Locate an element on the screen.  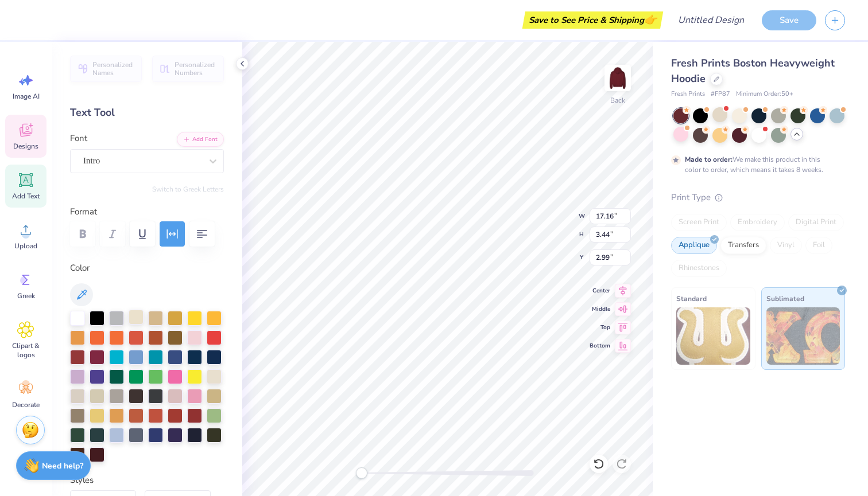
label: Format is located at coordinates (147, 212).